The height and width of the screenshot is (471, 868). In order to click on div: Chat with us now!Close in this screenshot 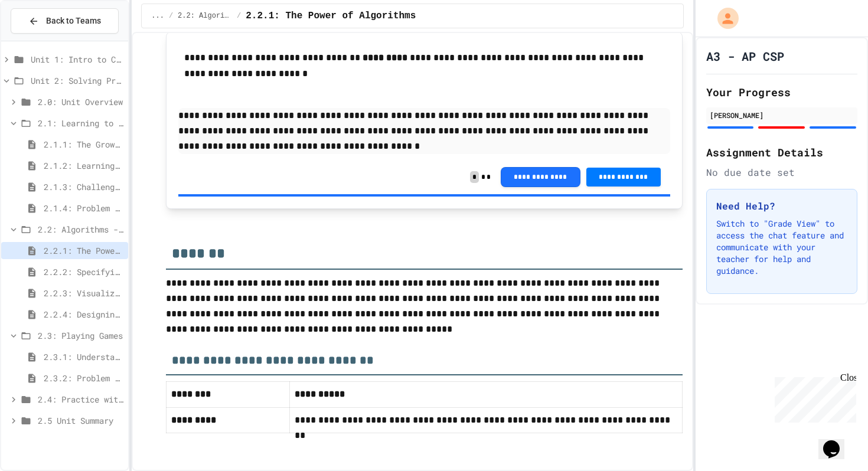, I will do `click(43, 39)`.